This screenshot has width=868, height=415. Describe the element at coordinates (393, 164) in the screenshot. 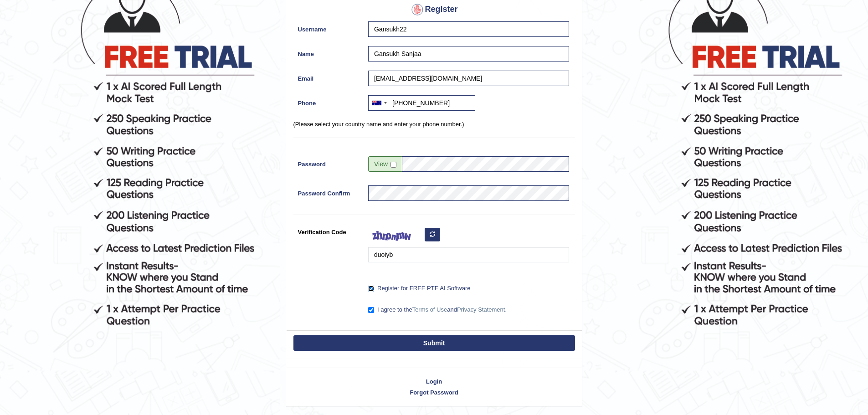

I see `input: Show/Hide Password` at that location.